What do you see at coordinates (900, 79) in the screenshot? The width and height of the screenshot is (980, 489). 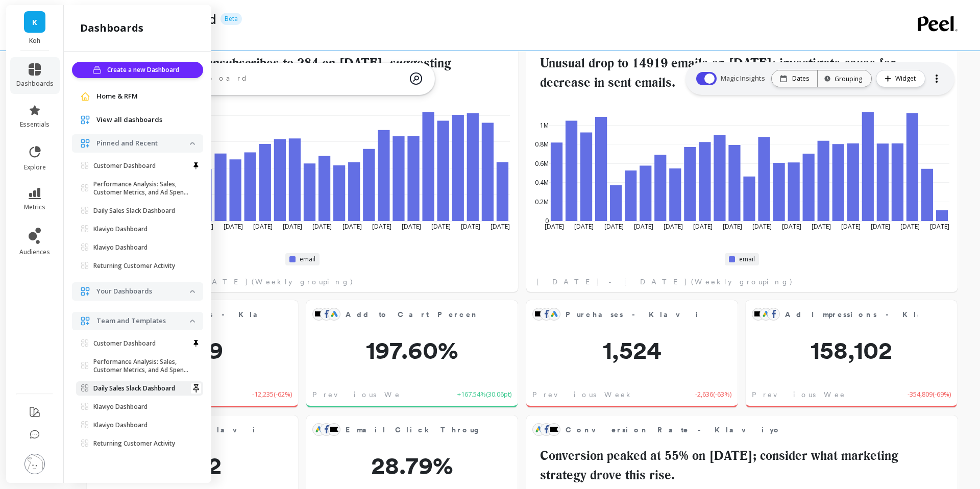 I see `button: Widget` at bounding box center [900, 79].